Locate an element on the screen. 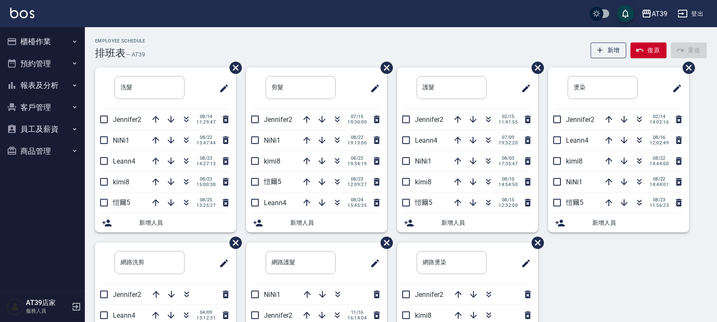  button: 商品管理 is located at coordinates (42, 151).